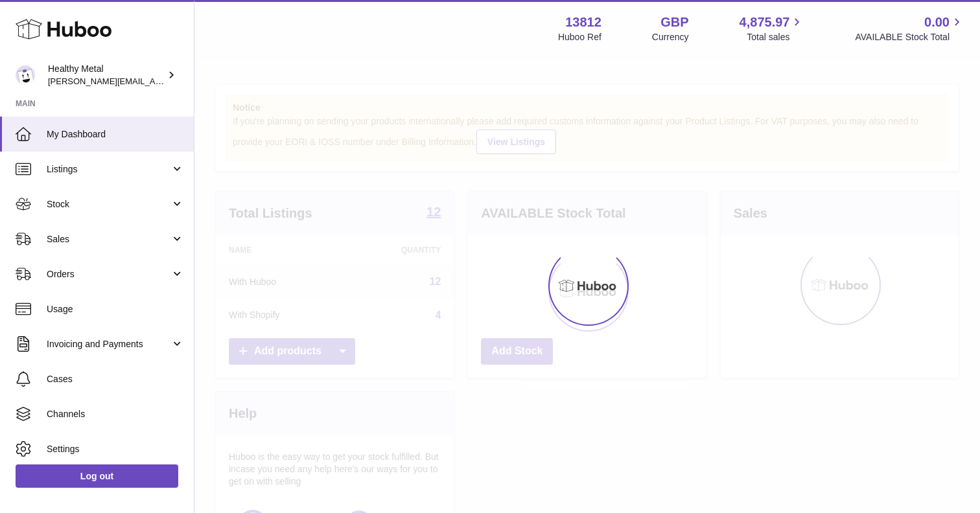  I want to click on span: 0.00, so click(937, 22).